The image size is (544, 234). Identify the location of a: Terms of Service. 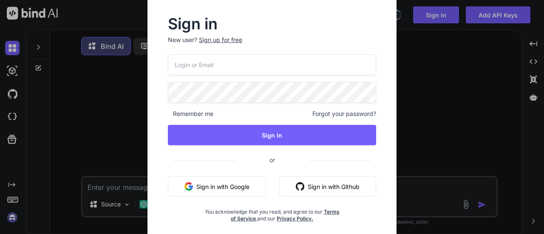
(285, 215).